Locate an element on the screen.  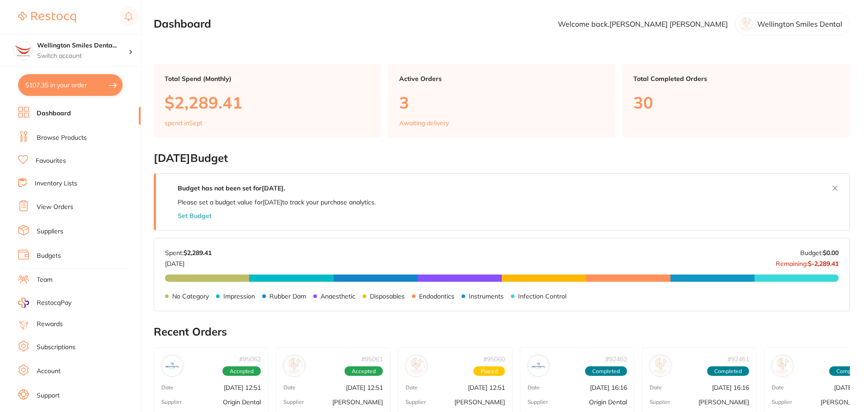
p: # 92462 is located at coordinates (616, 359).